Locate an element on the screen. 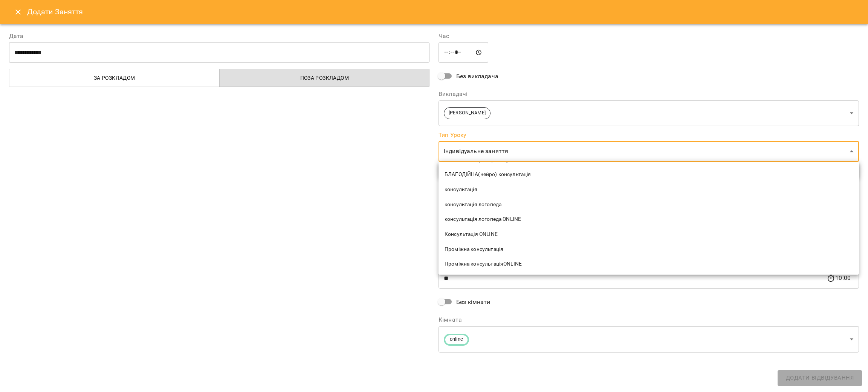  span: консультація is located at coordinates (649, 190).